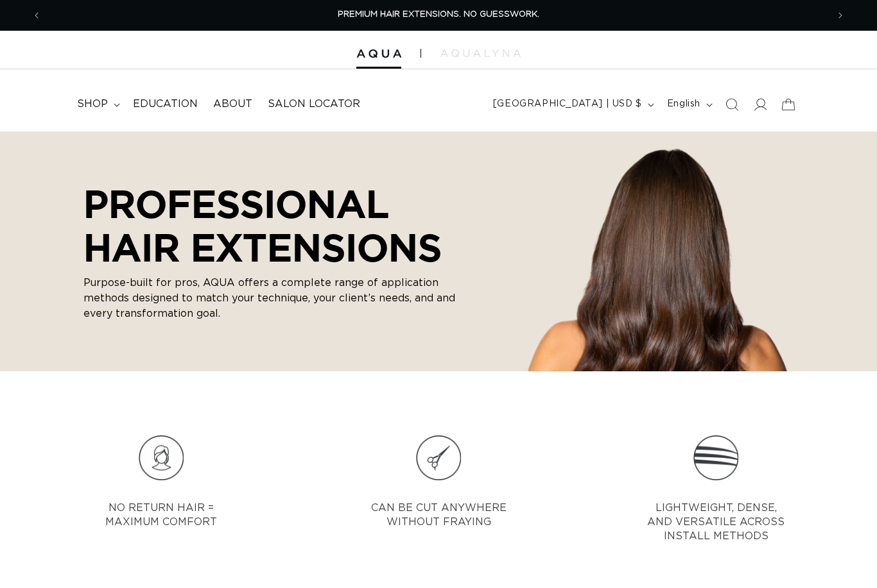 This screenshot has height=588, width=877. I want to click on button: Next announcement, so click(840, 15).